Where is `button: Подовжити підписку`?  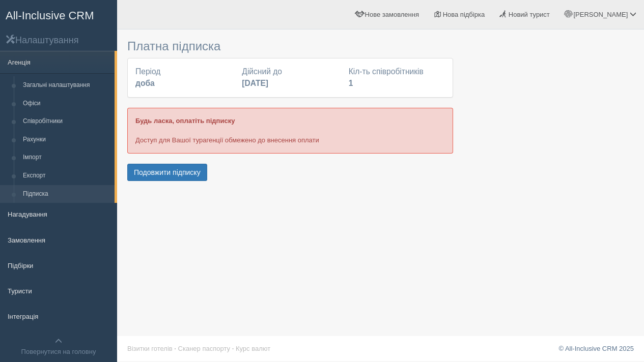 button: Подовжити підписку is located at coordinates (167, 173).